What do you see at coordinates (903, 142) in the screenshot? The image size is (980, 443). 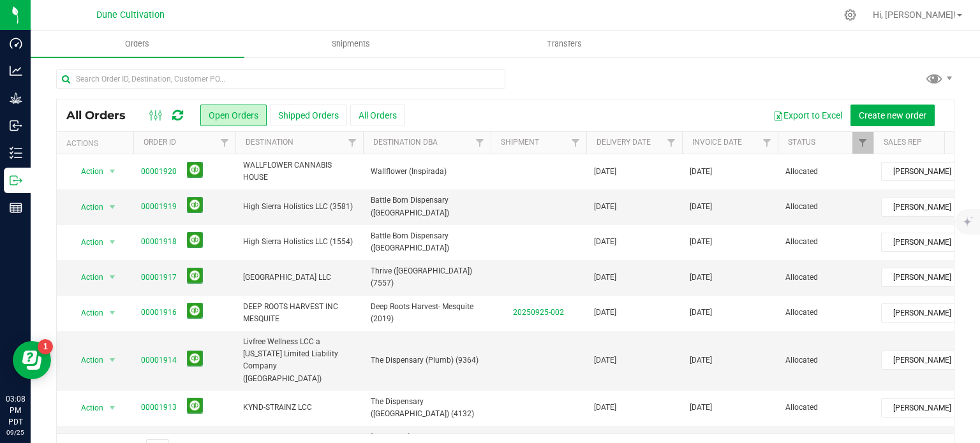 I see `a: Sales Rep` at bounding box center [903, 142].